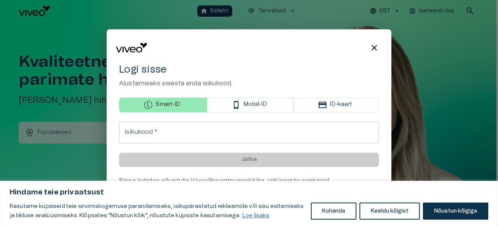 The image size is (498, 227). I want to click on button: Smart-ID, so click(163, 105).